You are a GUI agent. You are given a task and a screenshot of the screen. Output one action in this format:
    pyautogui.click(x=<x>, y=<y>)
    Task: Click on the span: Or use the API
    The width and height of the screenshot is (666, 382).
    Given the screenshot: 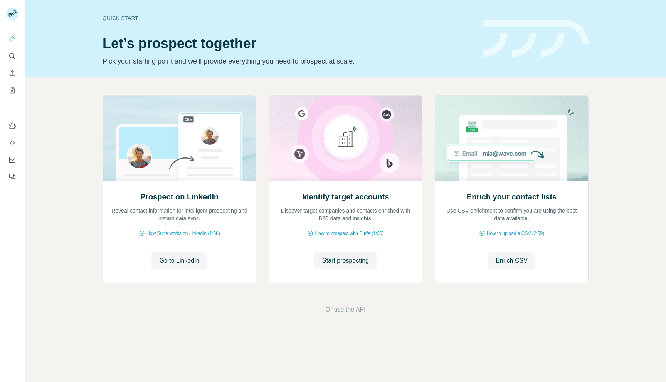 What is the action you would take?
    pyautogui.click(x=345, y=310)
    